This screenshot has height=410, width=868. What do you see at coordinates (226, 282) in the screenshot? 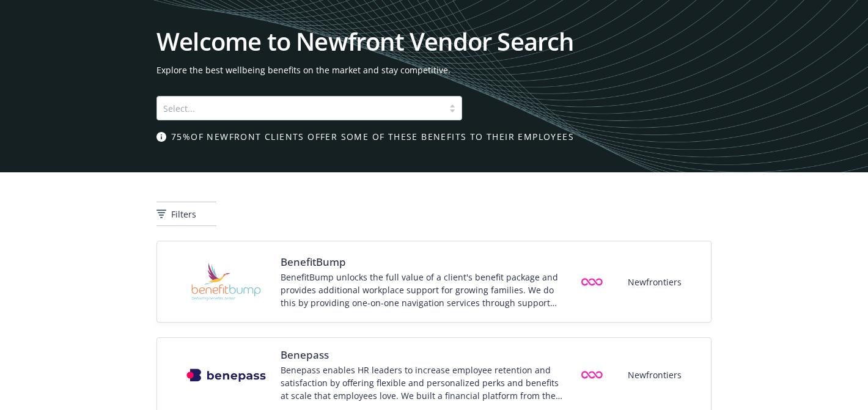
I see `img: Vendor logo for BenefitBump` at bounding box center [226, 282].